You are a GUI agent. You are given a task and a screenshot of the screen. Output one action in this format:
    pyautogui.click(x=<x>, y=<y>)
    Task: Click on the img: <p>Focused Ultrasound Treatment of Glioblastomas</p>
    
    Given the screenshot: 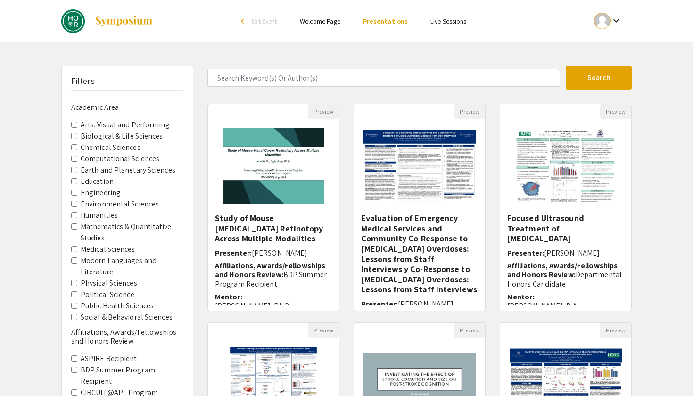 What is the action you would take?
    pyautogui.click(x=565, y=166)
    